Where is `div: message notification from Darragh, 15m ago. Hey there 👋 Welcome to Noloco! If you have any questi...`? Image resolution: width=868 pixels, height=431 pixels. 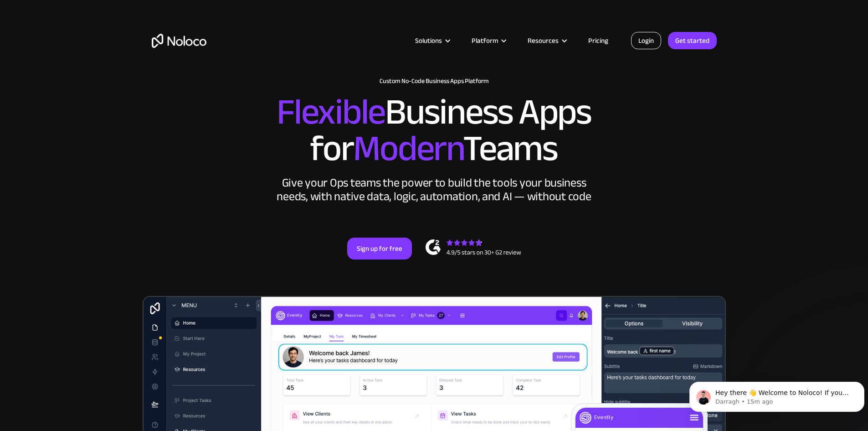
div: message notification from Darragh, 15m ago. Hey there 👋 Welcome to Noloco! If you have any questi... is located at coordinates (91, 35).